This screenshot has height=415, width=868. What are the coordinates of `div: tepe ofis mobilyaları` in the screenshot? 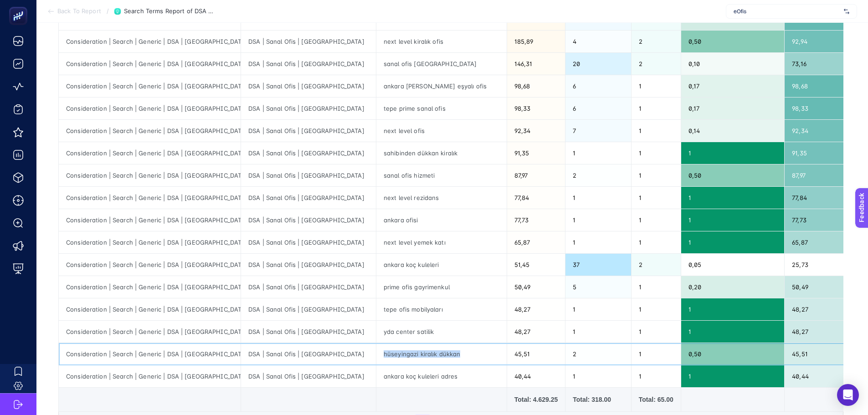 It's located at (442, 309).